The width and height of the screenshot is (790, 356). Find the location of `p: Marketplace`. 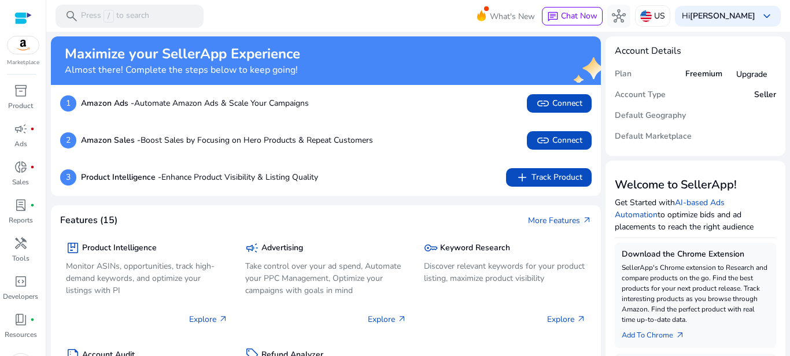

p: Marketplace is located at coordinates (23, 62).